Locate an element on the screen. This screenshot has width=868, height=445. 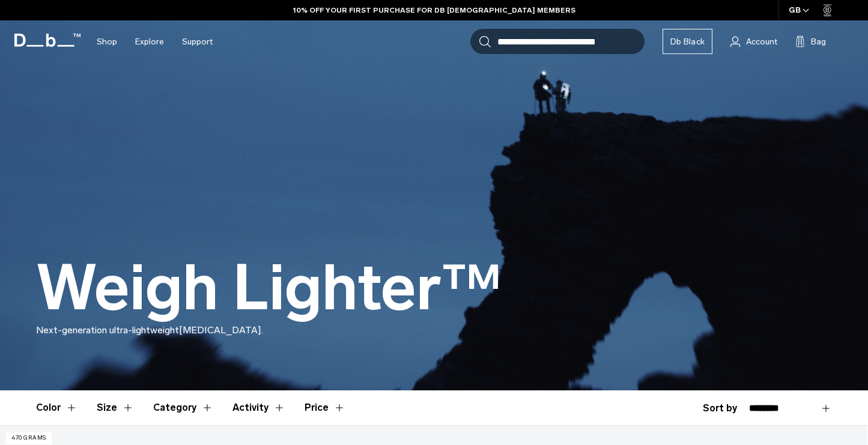
button: Bag is located at coordinates (810, 41).